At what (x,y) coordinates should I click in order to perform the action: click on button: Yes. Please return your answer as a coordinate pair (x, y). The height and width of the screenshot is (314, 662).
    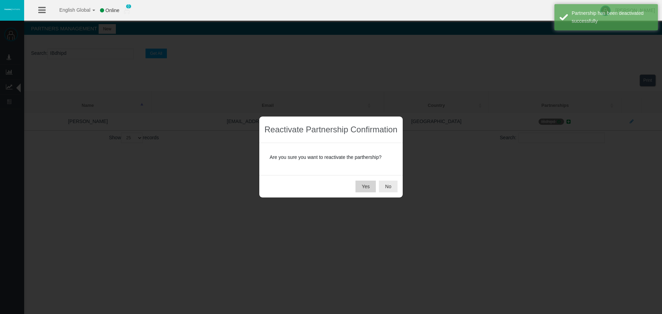
    Looking at the image, I should click on (366, 187).